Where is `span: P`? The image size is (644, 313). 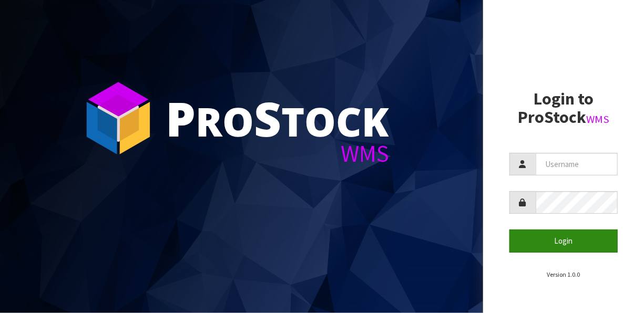 span: P is located at coordinates (181, 118).